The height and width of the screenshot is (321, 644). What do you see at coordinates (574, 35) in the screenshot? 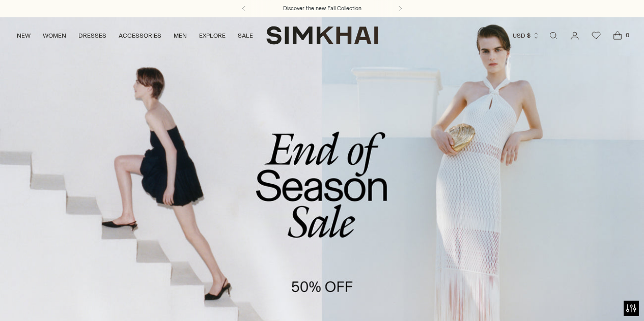
I see `a: Go to the account page` at bounding box center [574, 35].